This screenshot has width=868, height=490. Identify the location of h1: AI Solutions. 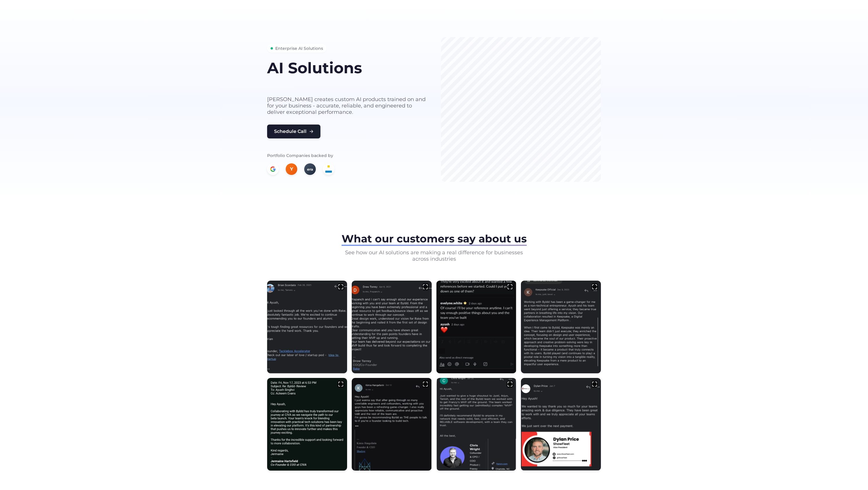
(347, 68).